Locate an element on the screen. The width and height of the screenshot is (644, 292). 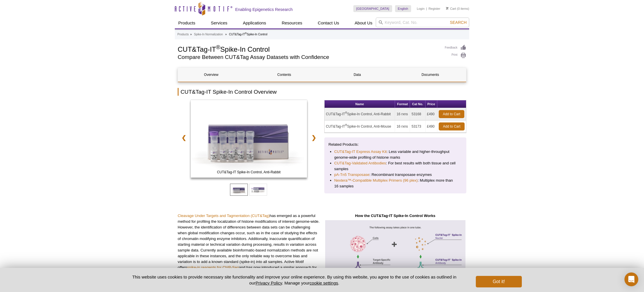
a: Overview is located at coordinates (211, 75).